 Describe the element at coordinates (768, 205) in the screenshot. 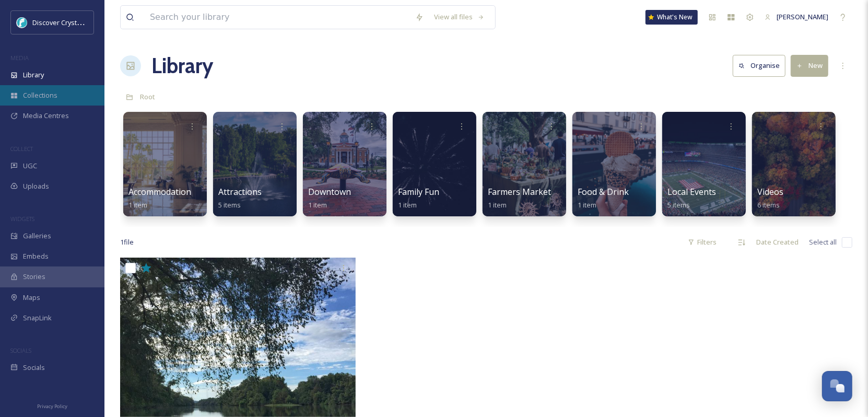

I see `span: 6 items` at that location.